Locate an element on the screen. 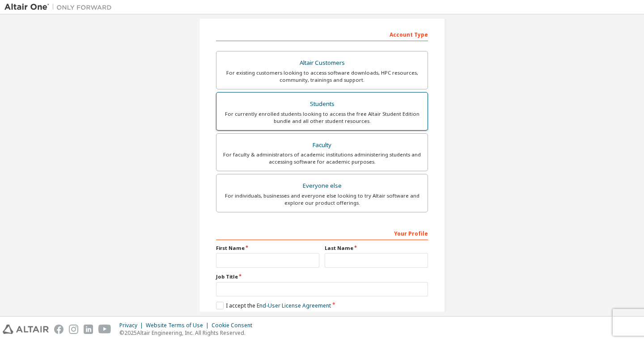 The width and height of the screenshot is (644, 342). div: Students is located at coordinates (322, 104).